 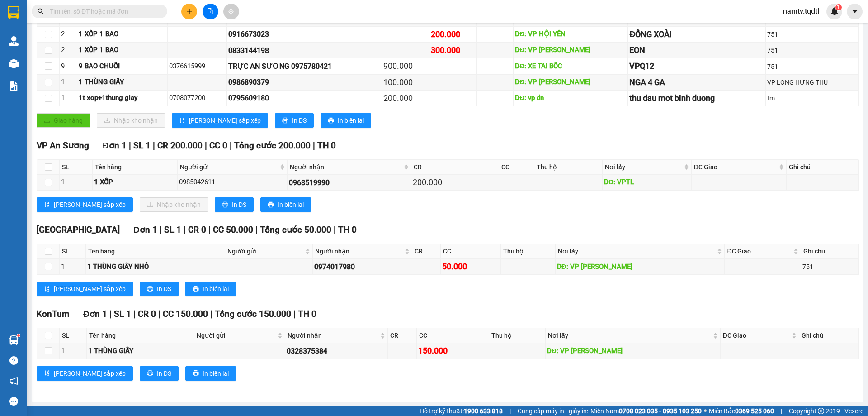 What do you see at coordinates (14, 381) in the screenshot?
I see `span: notification` at bounding box center [14, 381].